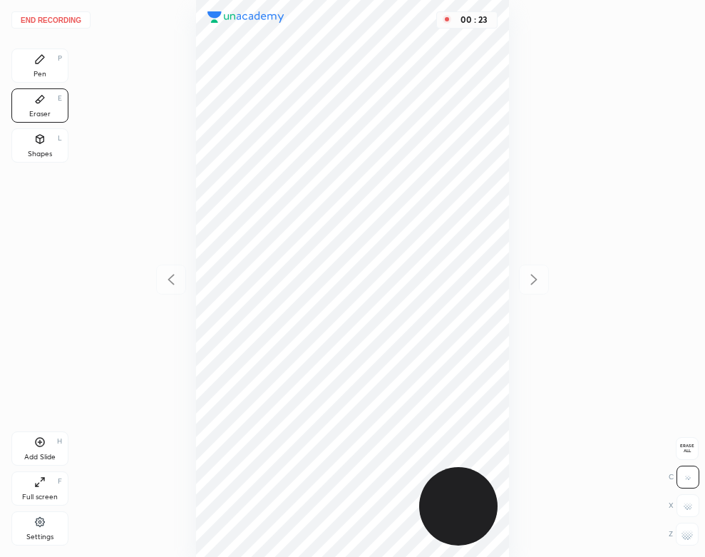 Image resolution: width=705 pixels, height=557 pixels. I want to click on div: L, so click(60, 138).